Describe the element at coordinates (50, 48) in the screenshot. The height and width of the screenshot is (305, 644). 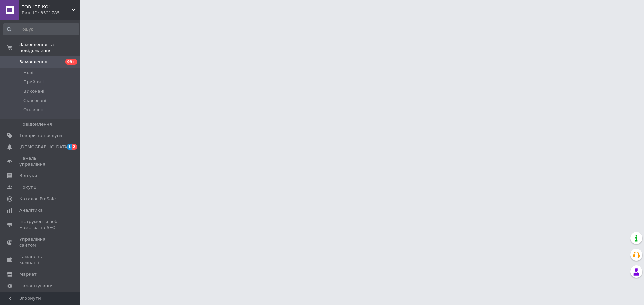
I see `span: Замовлення та повідомлення` at that location.